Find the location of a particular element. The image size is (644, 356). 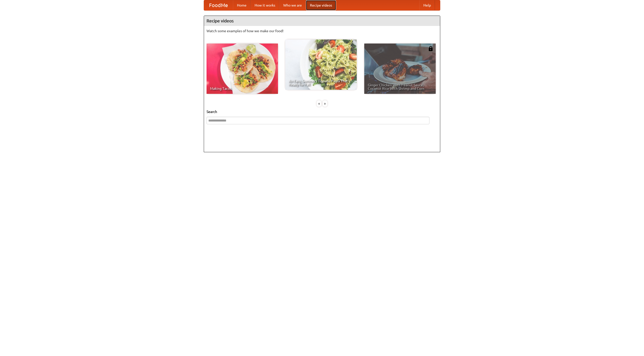

span: An Easy, Summery Tomato Pasta That's Ready for Fall is located at coordinates (321, 82).